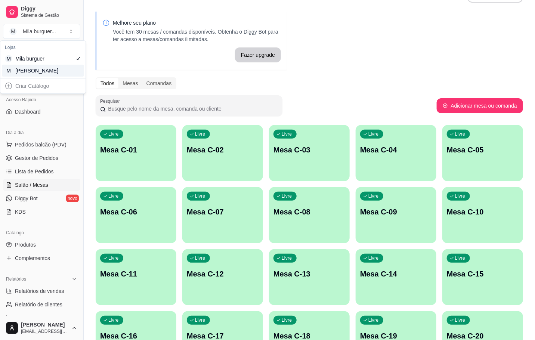 This screenshot has height=340, width=535. I want to click on p: Mesa C-01, so click(136, 150).